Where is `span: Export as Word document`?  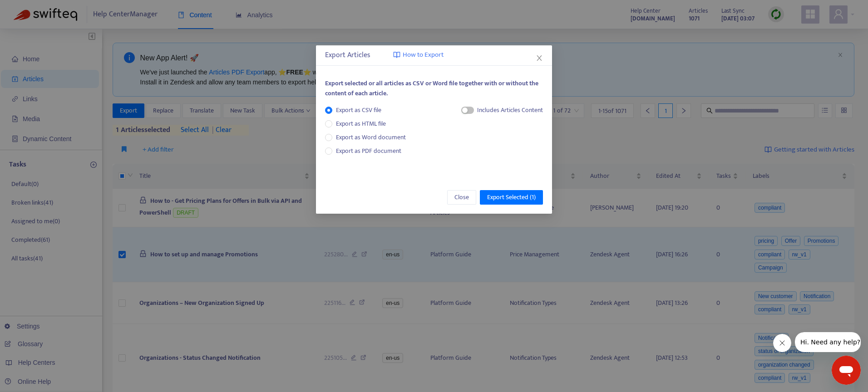
span: Export as Word document is located at coordinates (371, 138).